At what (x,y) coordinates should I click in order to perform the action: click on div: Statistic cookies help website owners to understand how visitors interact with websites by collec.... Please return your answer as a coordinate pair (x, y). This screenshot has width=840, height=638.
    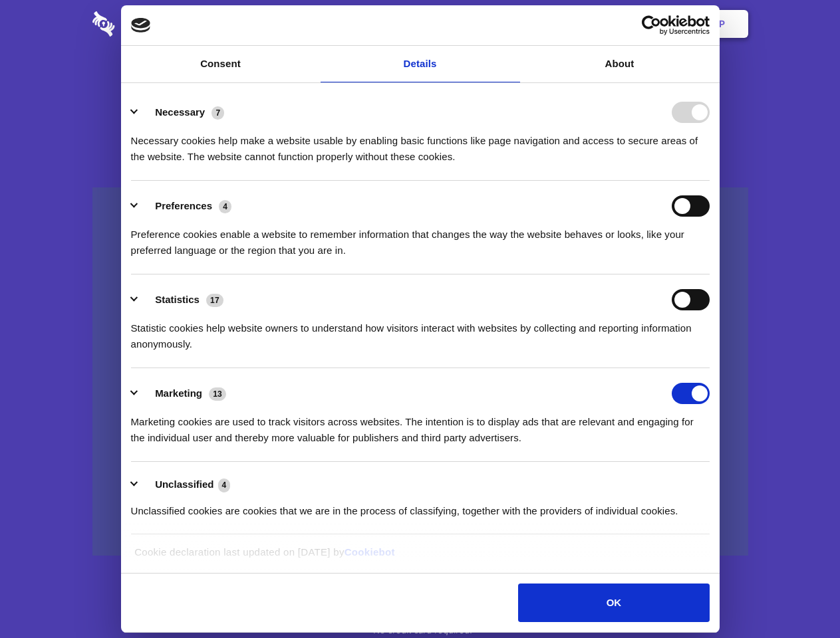
    Looking at the image, I should click on (421, 331).